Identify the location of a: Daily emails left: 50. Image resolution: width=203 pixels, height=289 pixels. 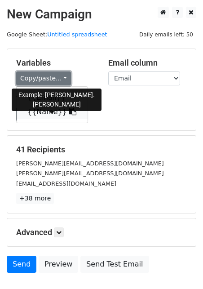
(166, 34).